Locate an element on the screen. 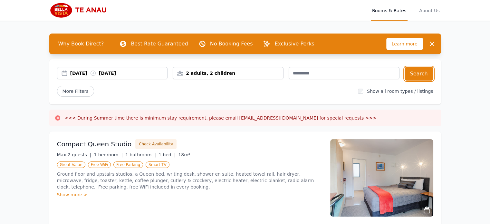  span: 1 bathroom | is located at coordinates (140, 155).